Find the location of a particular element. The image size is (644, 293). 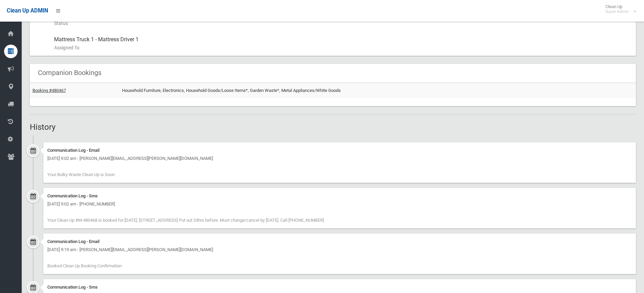

span: Your Bulky Waste Clean-Up is Soon is located at coordinates (81, 174).